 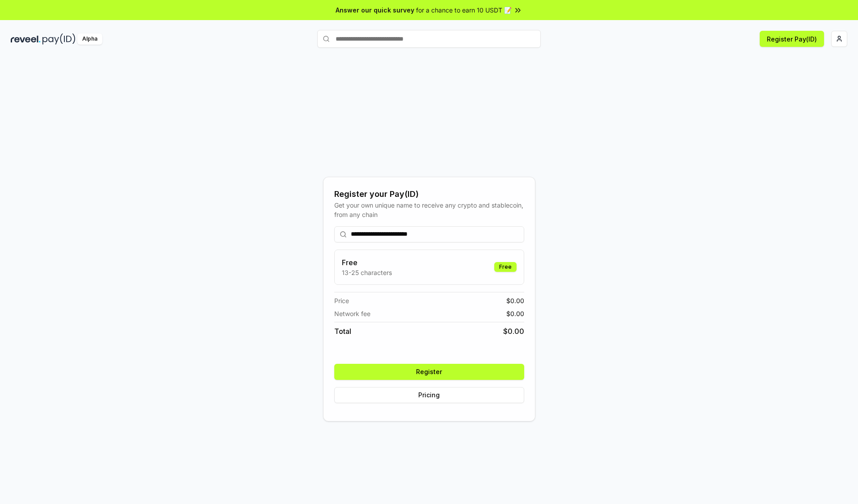 I want to click on span: Network fee, so click(x=352, y=313).